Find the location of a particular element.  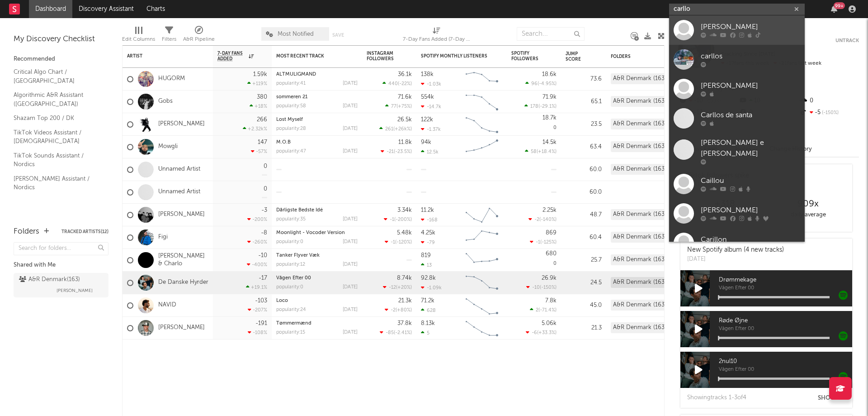

div: -400 % is located at coordinates (257, 265).